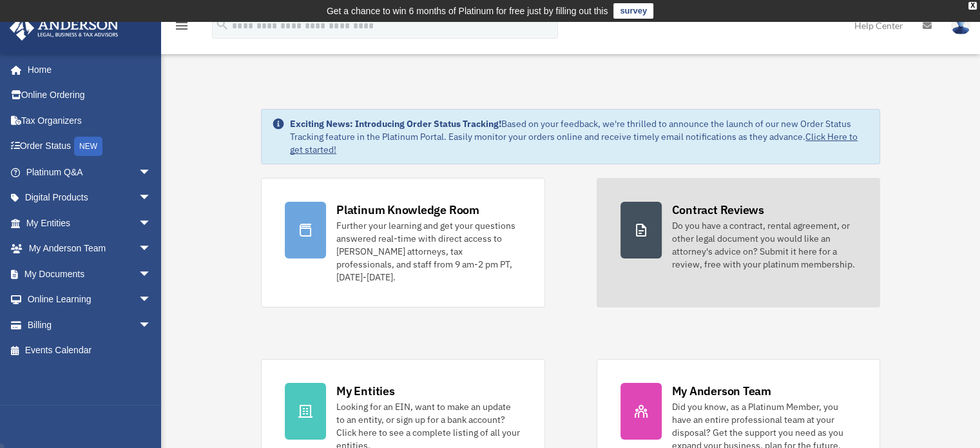 The width and height of the screenshot is (980, 448). Describe the element at coordinates (395, 123) in the screenshot. I see `strong: Exciting News: Introducing Order Status Tracking!` at that location.